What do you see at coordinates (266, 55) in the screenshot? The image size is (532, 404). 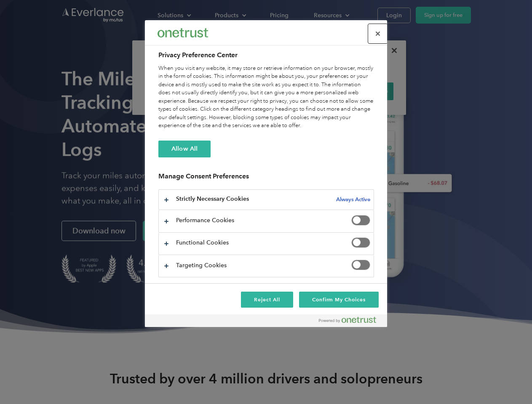 I see `h2: Privacy Preference Center` at bounding box center [266, 55].